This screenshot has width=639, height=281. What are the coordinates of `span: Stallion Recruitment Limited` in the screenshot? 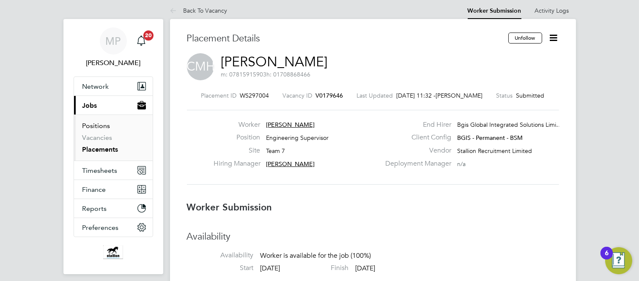 It's located at (495, 151).